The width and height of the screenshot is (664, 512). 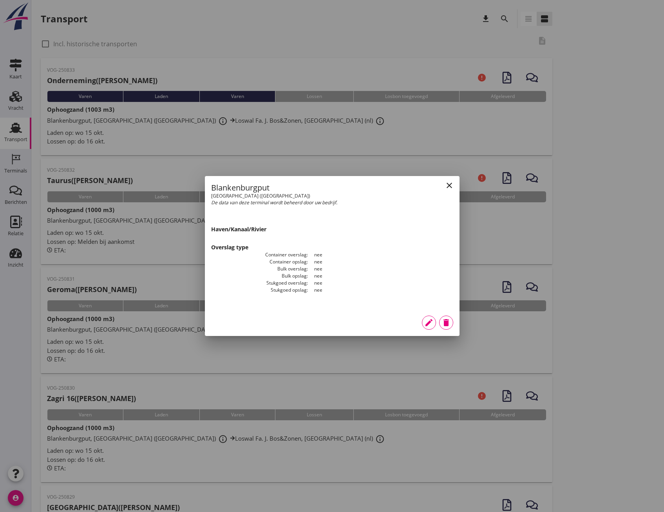 I want to click on i: edit, so click(x=429, y=322).